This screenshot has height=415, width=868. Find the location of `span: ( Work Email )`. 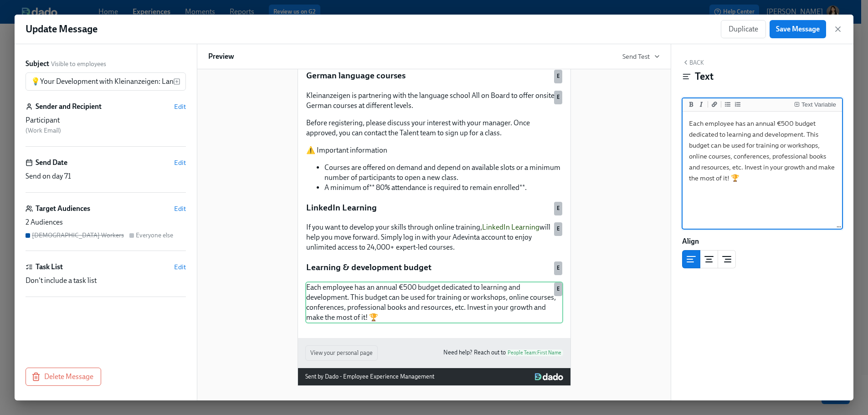

span: ( Work Email ) is located at coordinates (44, 130).